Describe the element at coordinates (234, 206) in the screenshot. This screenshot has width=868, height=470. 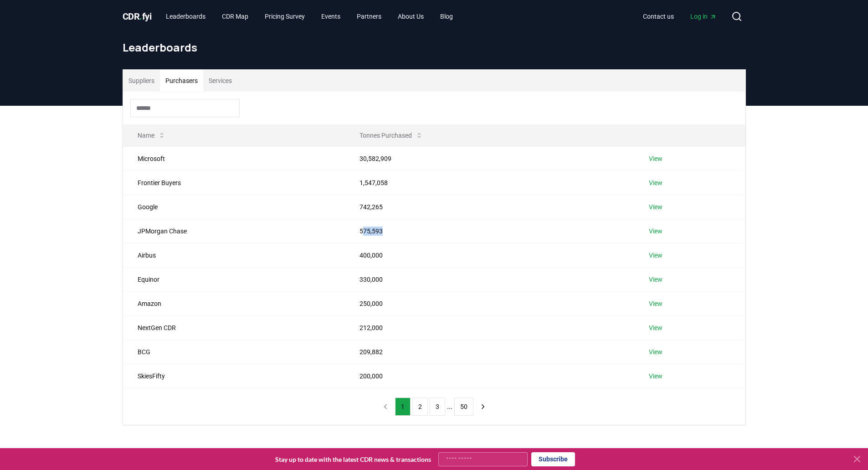
I see `td: Google` at that location.